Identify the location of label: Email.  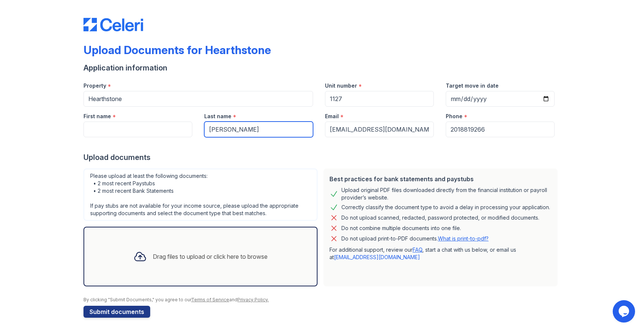
(331, 116).